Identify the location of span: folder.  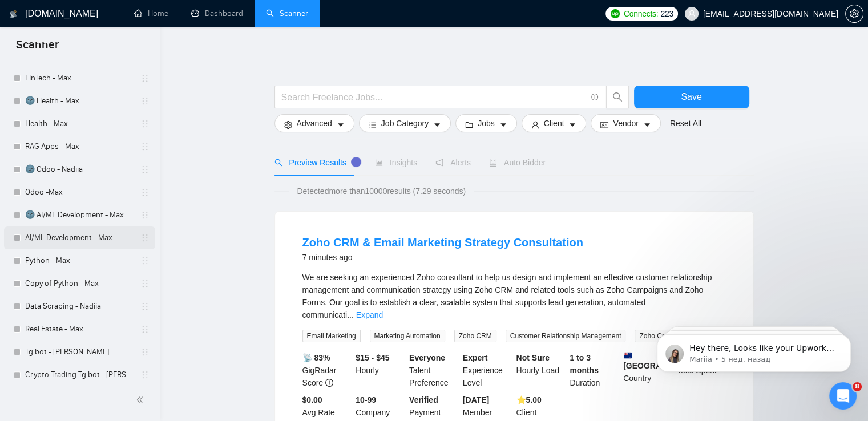
(469, 125).